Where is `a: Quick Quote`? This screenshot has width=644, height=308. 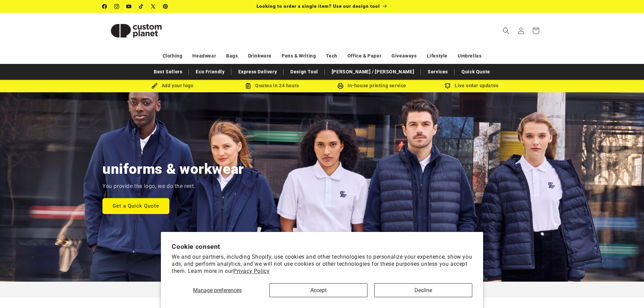 a: Quick Quote is located at coordinates (475, 72).